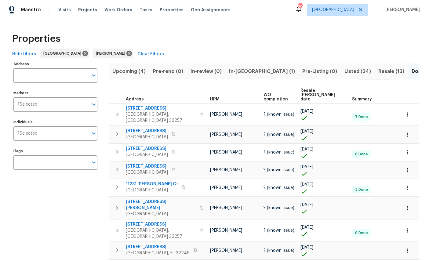 Image resolution: width=429 pixels, height=261 pixels. What do you see at coordinates (129, 72) in the screenshot?
I see `span: Upcoming (4)` at bounding box center [129, 72].